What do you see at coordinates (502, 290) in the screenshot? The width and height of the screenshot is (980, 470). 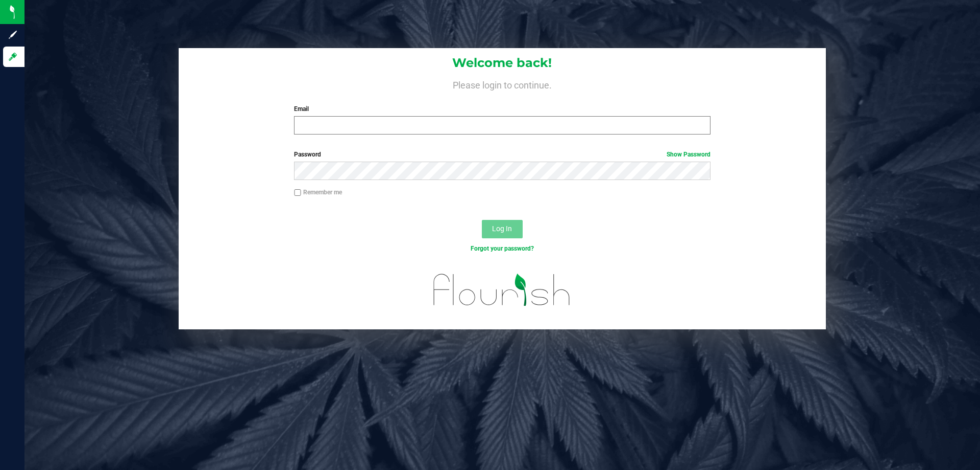 I see `img: flourish_logo.svg` at bounding box center [502, 290].